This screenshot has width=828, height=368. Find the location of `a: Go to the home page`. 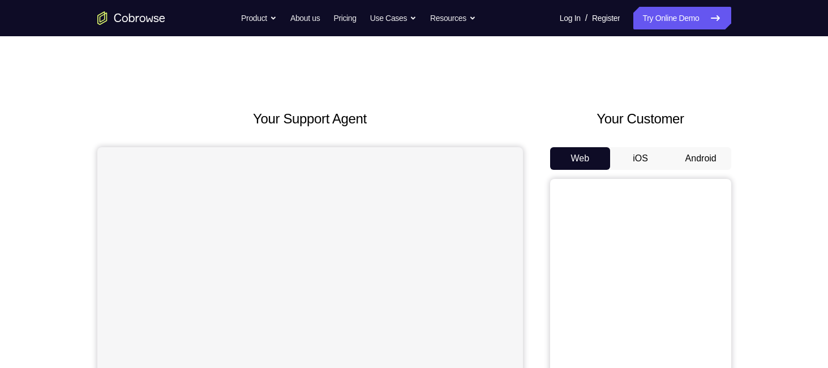

a: Go to the home page is located at coordinates (131, 18).